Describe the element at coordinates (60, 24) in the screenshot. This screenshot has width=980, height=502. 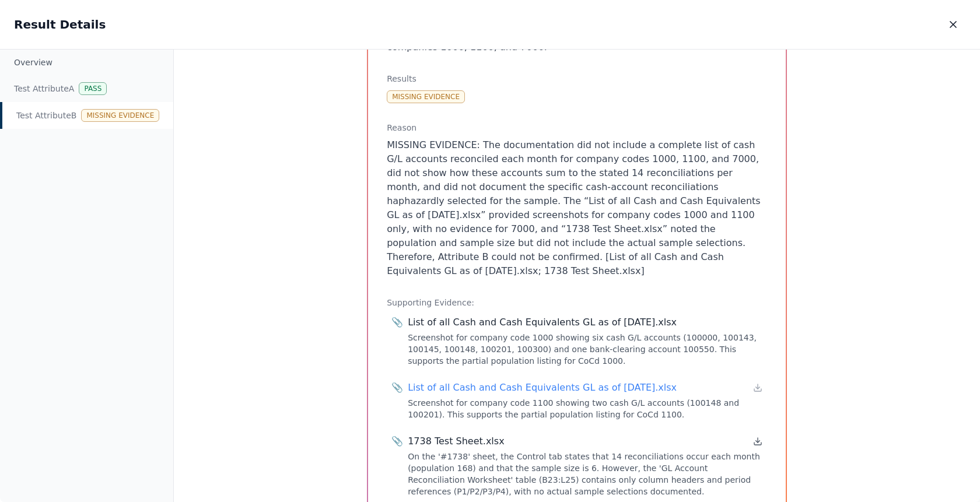
I see `h2: Result Details` at that location.